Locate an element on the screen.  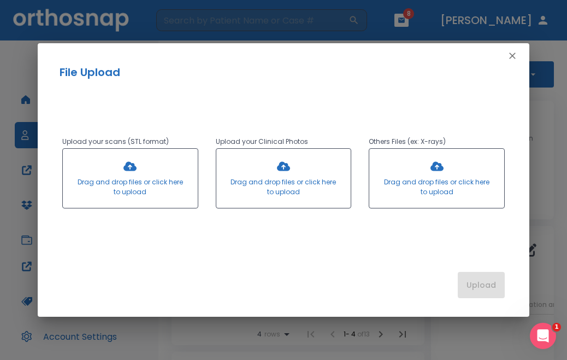
p: Others Files (ex: X-rays) is located at coordinates (437, 142).